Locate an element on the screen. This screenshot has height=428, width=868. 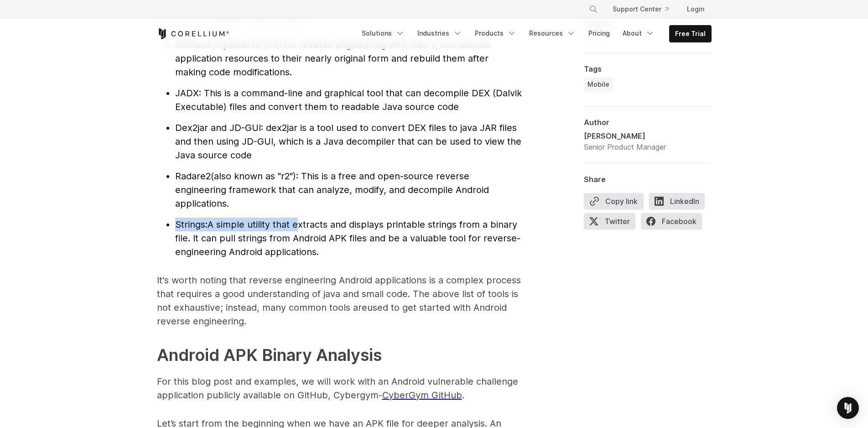
span: Facebook is located at coordinates (671, 221).